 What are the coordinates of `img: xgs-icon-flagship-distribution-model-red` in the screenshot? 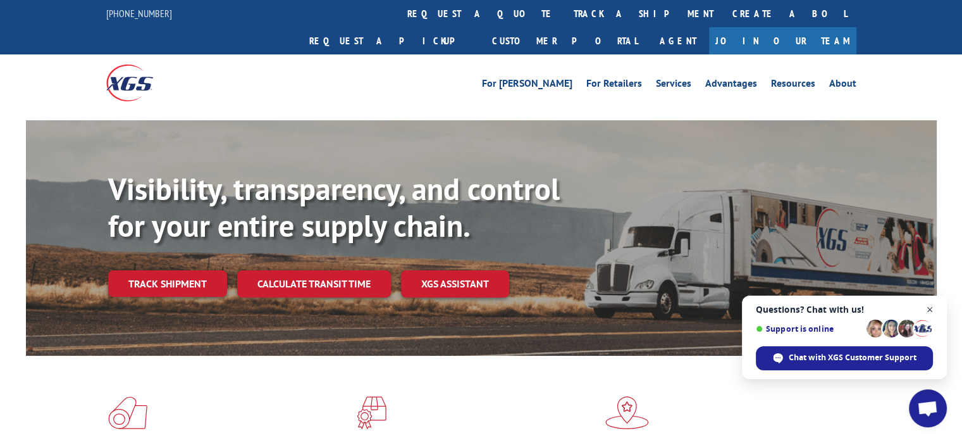 It's located at (627, 412).